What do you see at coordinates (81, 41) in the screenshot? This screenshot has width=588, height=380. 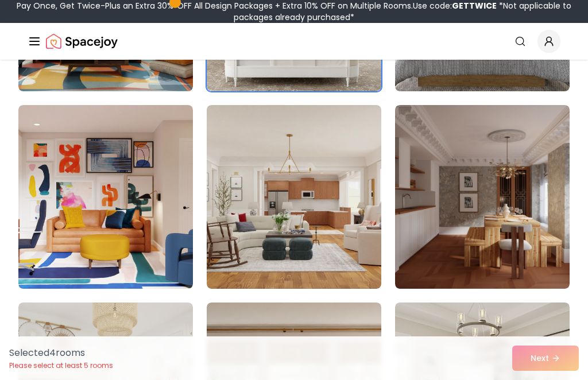 I see `a: Spacejoy` at bounding box center [81, 41].